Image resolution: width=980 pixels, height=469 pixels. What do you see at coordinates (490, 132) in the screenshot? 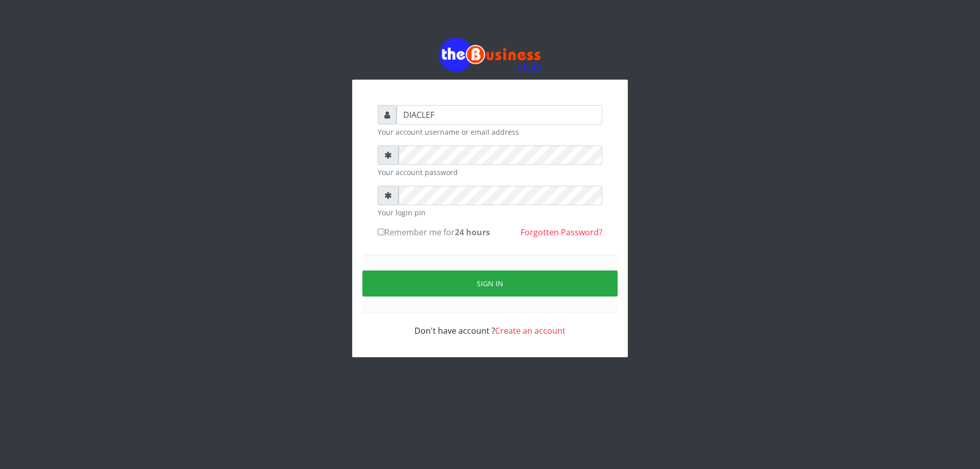
I see `small: Your account username or email address` at bounding box center [490, 132].